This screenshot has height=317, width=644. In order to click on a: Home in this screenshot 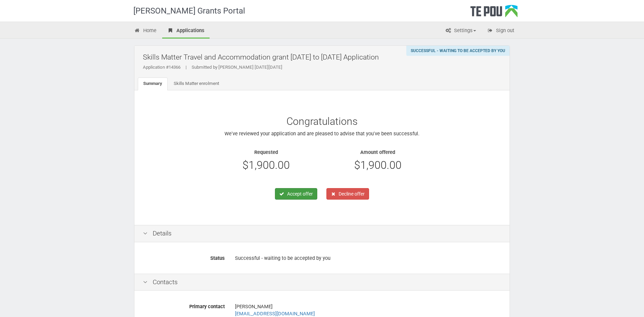, I will do `click(145, 31)`.